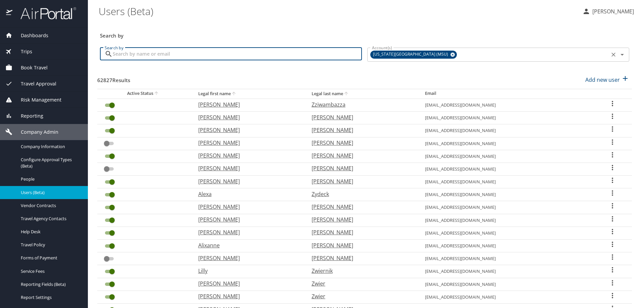 The image size is (644, 308). I want to click on span: Travel Policy, so click(50, 245).